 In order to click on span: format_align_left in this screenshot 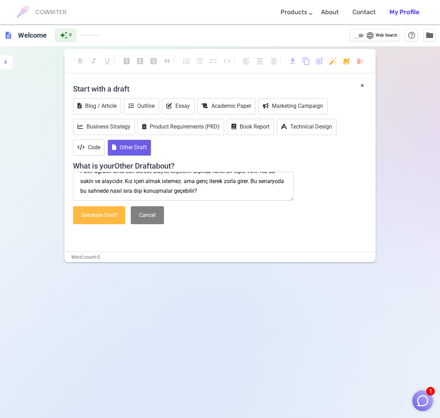, I will do `click(246, 61)`.